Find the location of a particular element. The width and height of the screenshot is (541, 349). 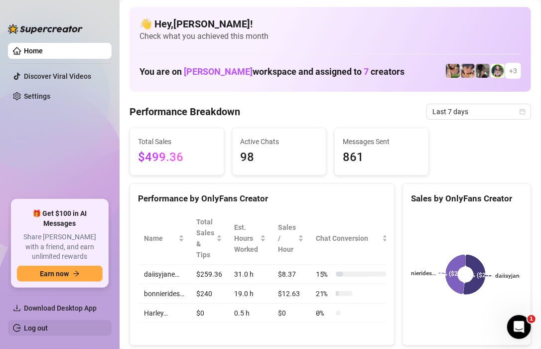

th: Name is located at coordinates (164, 238).